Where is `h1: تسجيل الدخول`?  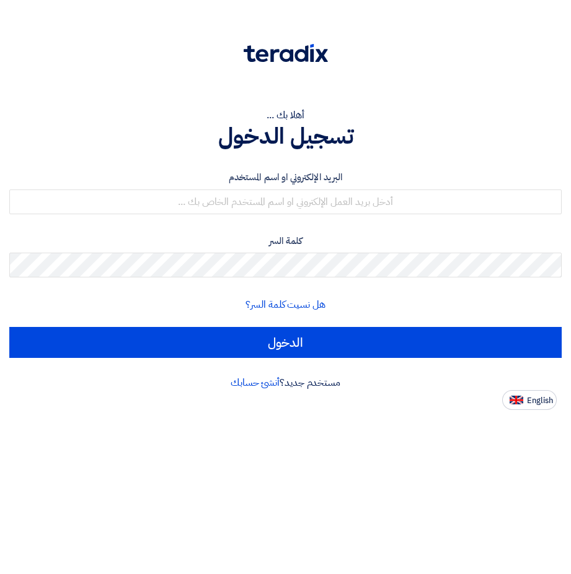 h1: تسجيل الدخول is located at coordinates (285, 136).